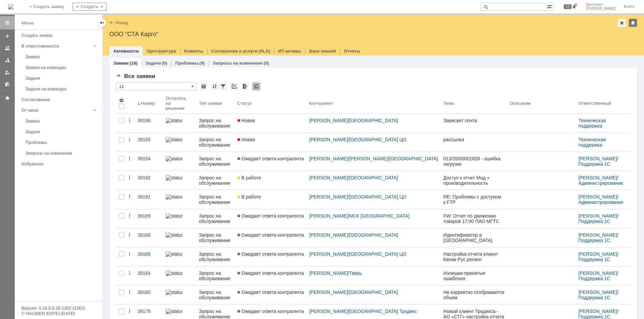 This screenshot has width=644, height=319. Describe the element at coordinates (164, 63) in the screenshot. I see `div: (0)` at that location.